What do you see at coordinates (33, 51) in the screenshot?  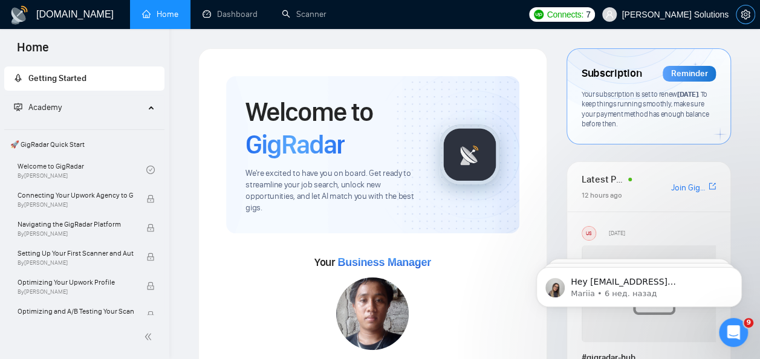 I see `span: Home` at bounding box center [33, 51].